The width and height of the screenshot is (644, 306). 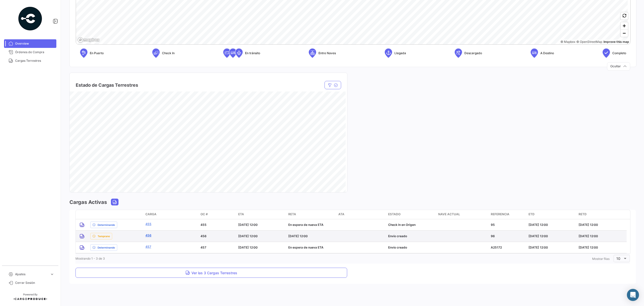 I want to click on p: 96, so click(x=508, y=236).